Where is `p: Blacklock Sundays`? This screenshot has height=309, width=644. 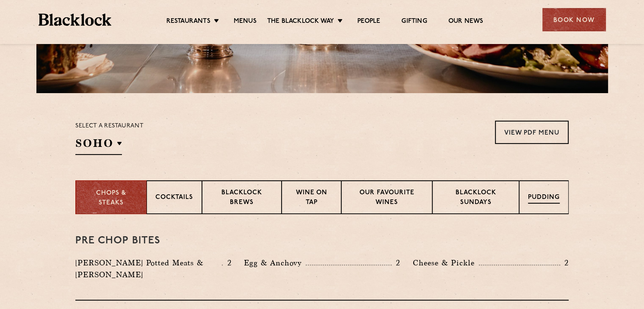 p: Blacklock Sundays is located at coordinates (475, 198).